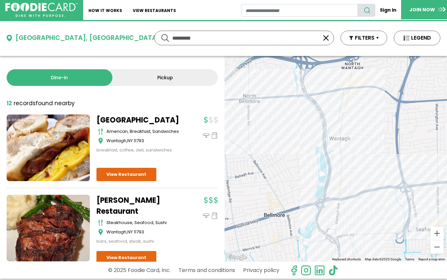  What do you see at coordinates (25, 103) in the screenshot?
I see `span: records` at bounding box center [25, 103].